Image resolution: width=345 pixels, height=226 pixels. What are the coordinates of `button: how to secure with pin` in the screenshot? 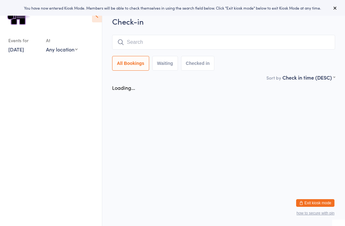 It's located at (316, 213).